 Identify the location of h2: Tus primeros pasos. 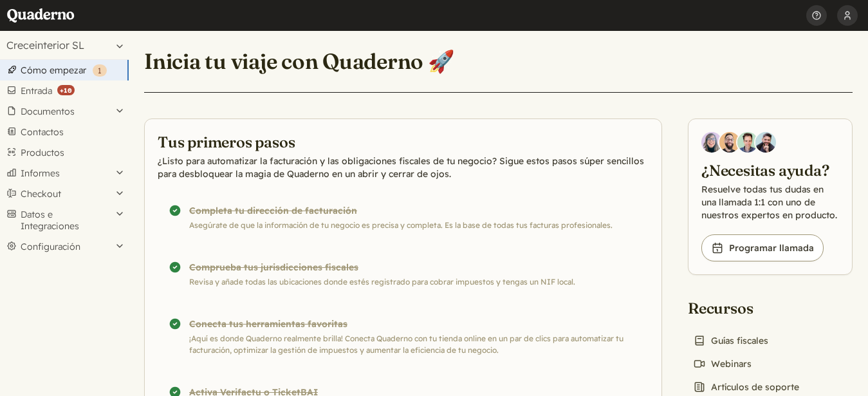
(403, 142).